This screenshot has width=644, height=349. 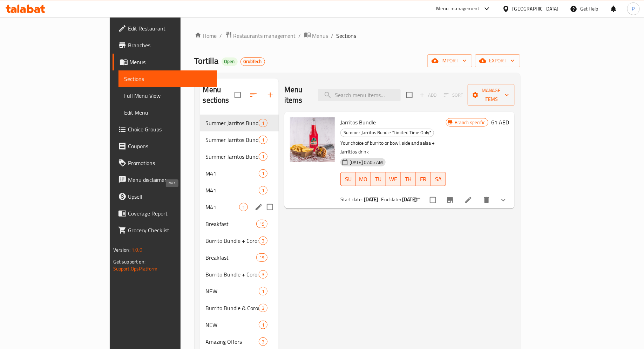 What do you see at coordinates (230, 61) in the screenshot?
I see `div: Open` at bounding box center [230, 61].